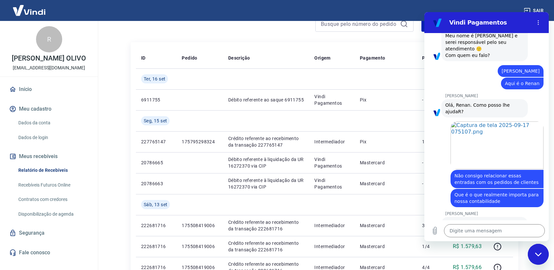  What do you see at coordinates (10, 219) in the screenshot?
I see `button: Carregar arquivo` at bounding box center [10, 219].